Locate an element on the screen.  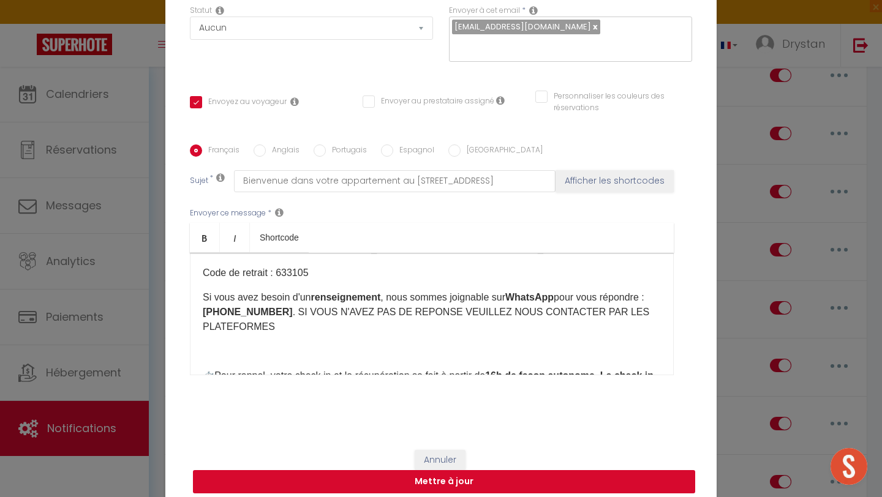
label: Français is located at coordinates (221, 151).